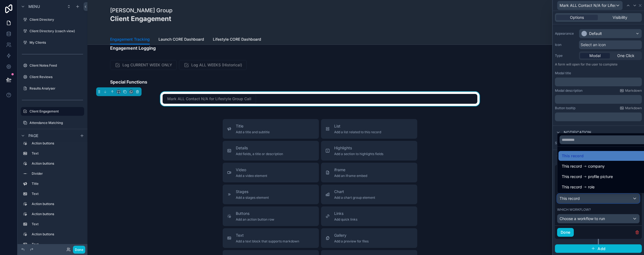  I want to click on span: Gallery, so click(351, 236).